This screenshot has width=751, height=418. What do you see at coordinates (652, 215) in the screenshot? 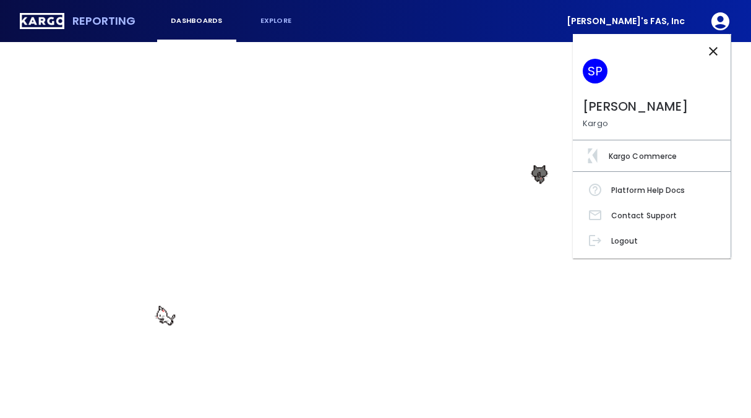
I see `a: Contact Support` at bounding box center [652, 215].